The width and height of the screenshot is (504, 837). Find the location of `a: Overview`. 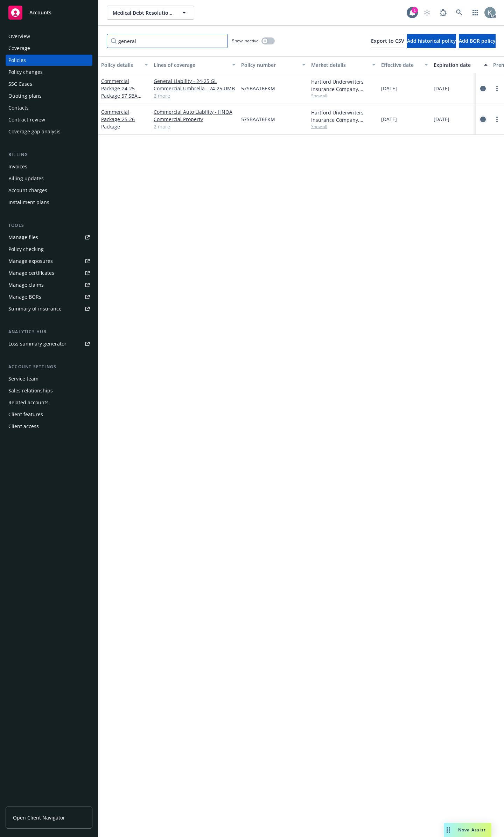

a: Overview is located at coordinates (49, 36).